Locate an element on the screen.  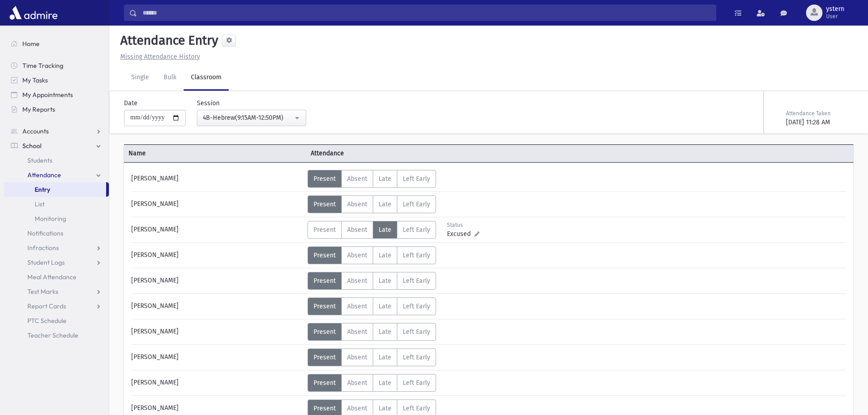
a: Accounts is located at coordinates (56, 131).